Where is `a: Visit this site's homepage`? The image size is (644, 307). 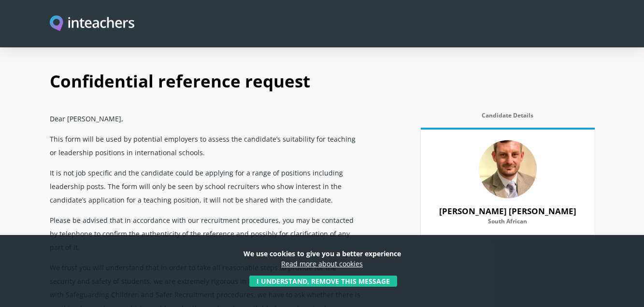 a: Visit this site's homepage is located at coordinates (92, 24).